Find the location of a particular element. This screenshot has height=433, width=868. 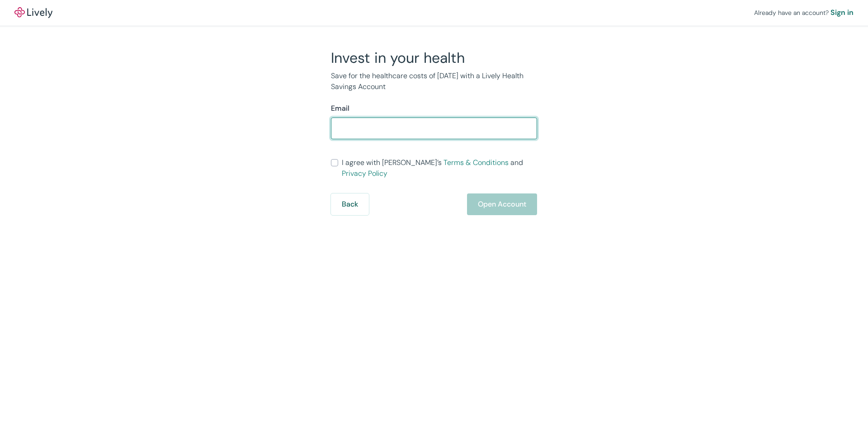

label: Email is located at coordinates (339, 109).